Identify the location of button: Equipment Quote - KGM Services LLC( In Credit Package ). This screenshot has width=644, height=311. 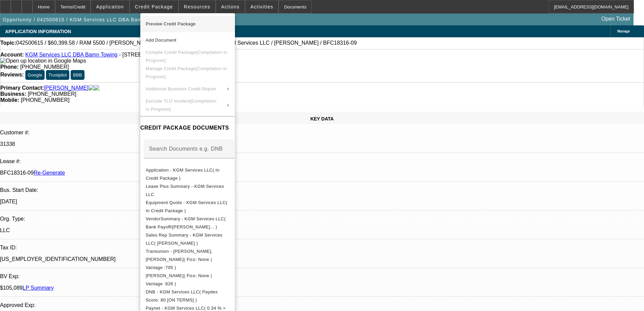
(187, 207).